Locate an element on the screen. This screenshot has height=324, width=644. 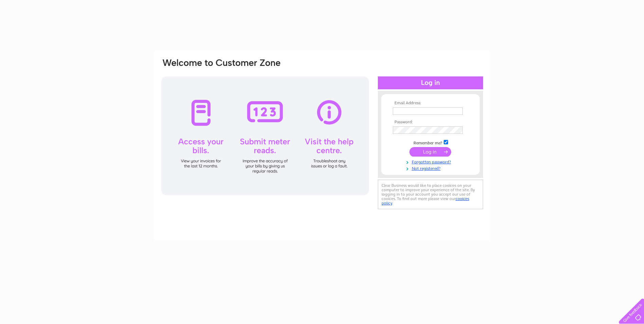
th: Password: is located at coordinates (431, 123).